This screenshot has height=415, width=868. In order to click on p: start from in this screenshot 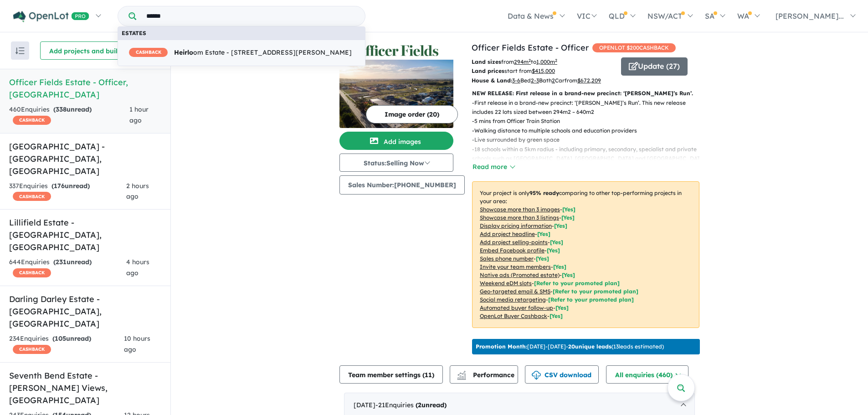, I will do `click(543, 71)`.